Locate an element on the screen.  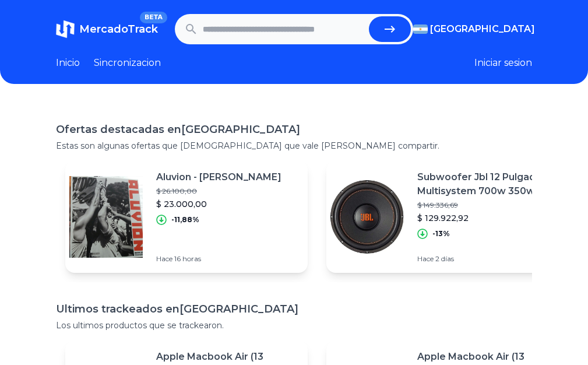
a: MercadoTrackBETA is located at coordinates (106, 29).